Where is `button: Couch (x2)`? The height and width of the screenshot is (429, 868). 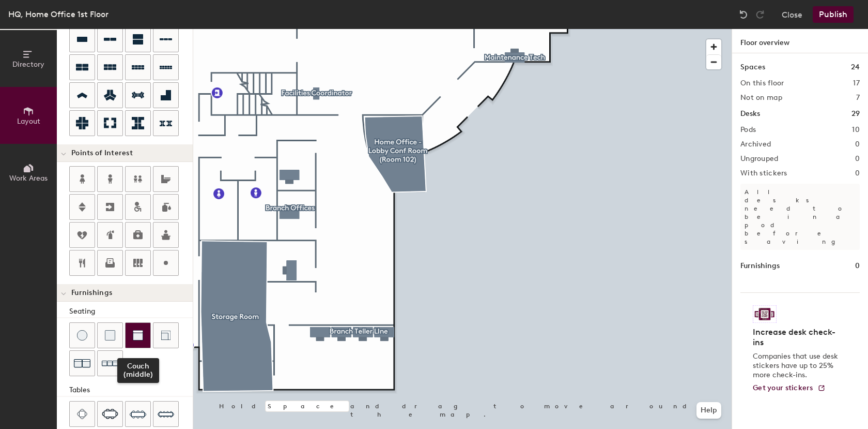 button: Couch (x2) is located at coordinates (82, 363).